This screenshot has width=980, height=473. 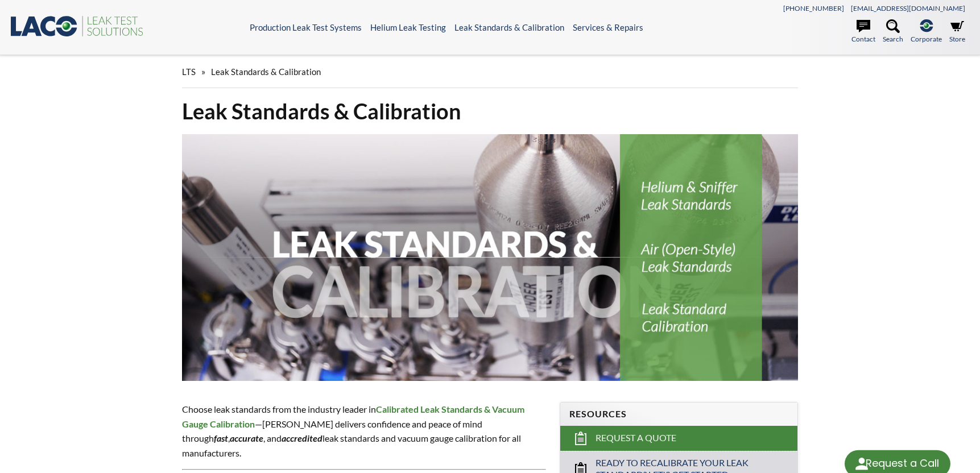 I want to click on a: Search, so click(x=893, y=32).